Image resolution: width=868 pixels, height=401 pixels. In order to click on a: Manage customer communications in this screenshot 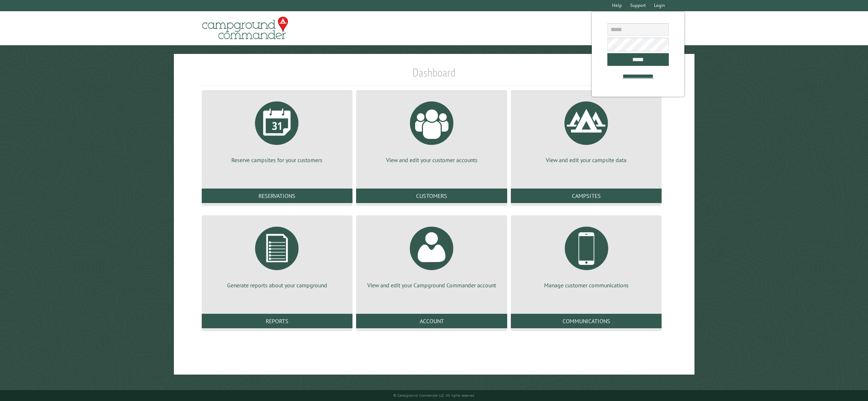, I will do `click(586, 255)`.